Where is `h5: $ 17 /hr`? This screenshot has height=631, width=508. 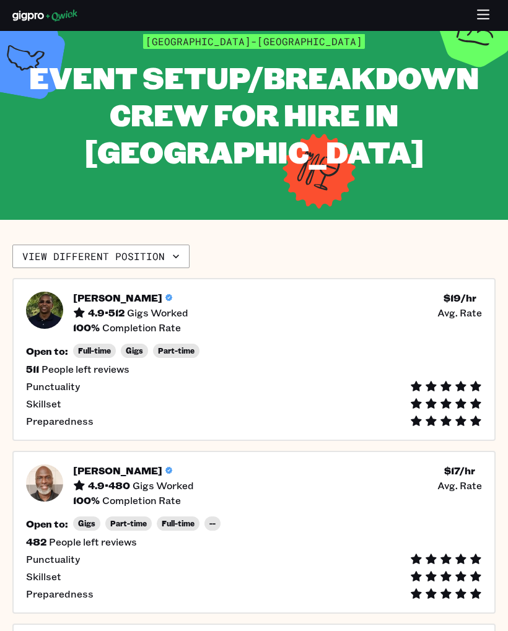
h5: $ 17 /hr is located at coordinates (460, 471).